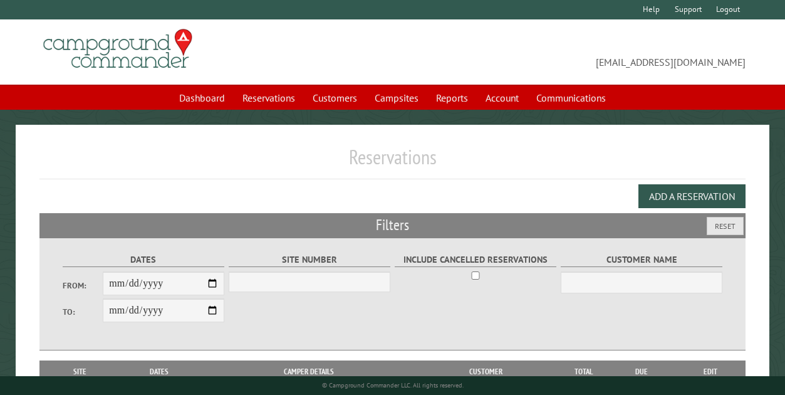 Image resolution: width=785 pixels, height=395 pixels. What do you see at coordinates (309, 372) in the screenshot?
I see `th: Camper Details` at bounding box center [309, 372].